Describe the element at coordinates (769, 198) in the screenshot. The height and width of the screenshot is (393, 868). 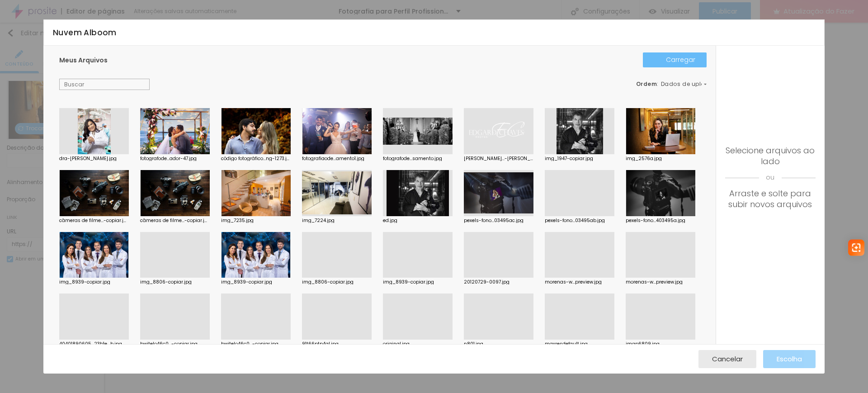
I see `font: Arraste e solte para subir novos arquivos` at that location.